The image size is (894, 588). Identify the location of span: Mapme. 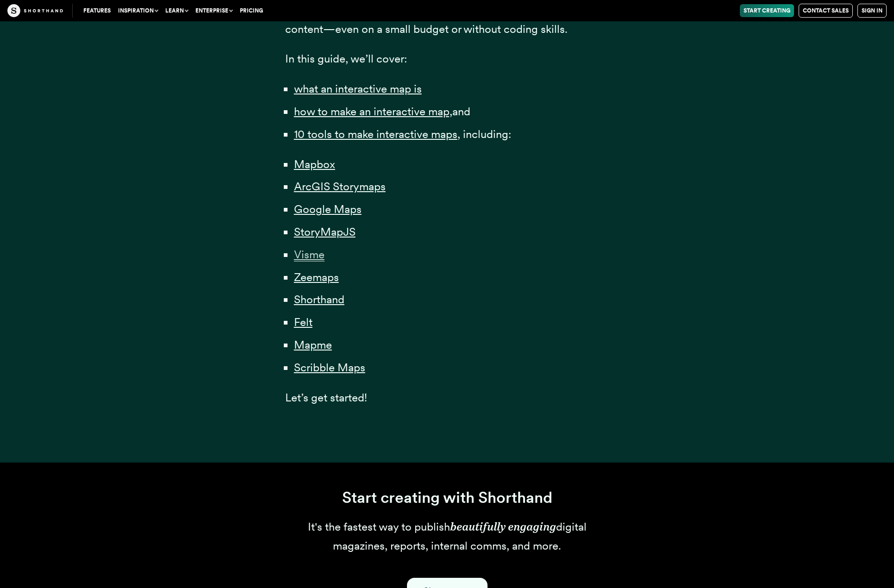
(313, 345).